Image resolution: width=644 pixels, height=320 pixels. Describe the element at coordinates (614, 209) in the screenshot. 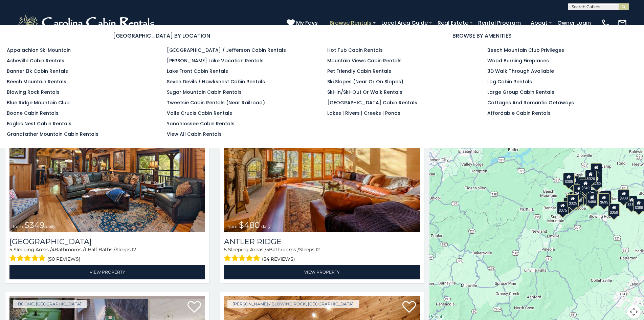

I see `div: $350` at that location.